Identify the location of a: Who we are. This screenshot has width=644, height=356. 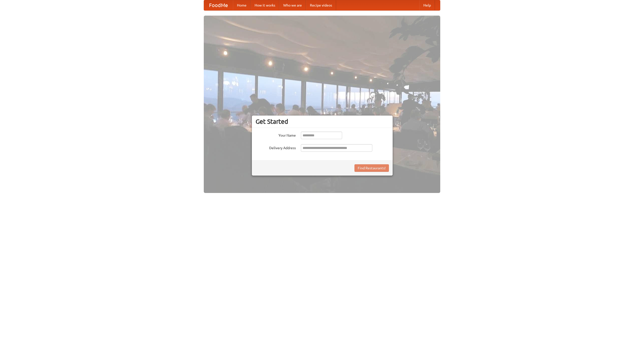
(292, 5).